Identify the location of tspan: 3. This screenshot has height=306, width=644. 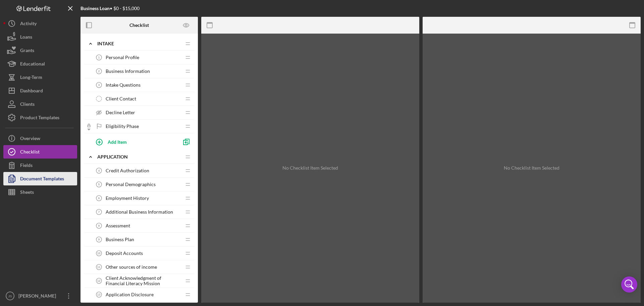
(99, 85).